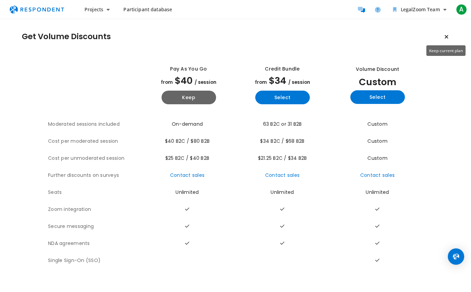 This screenshot has width=471, height=292. What do you see at coordinates (94, 9) in the screenshot?
I see `span: Projects` at bounding box center [94, 9].